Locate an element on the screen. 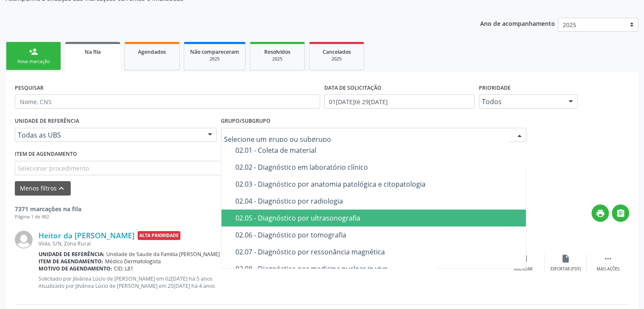 This screenshot has height=309, width=644. span: CID: L81 is located at coordinates (124, 269).